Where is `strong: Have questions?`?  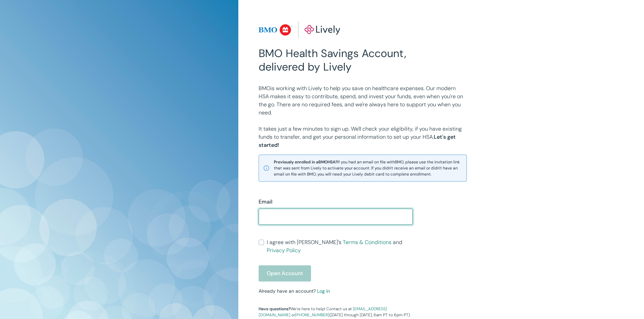
strong: Have questions? is located at coordinates (274, 309).